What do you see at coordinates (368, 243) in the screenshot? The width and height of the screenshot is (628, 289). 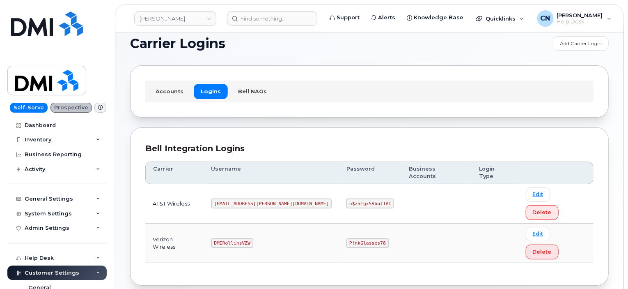 I see `code: P!nkGlasses78` at bounding box center [368, 243].